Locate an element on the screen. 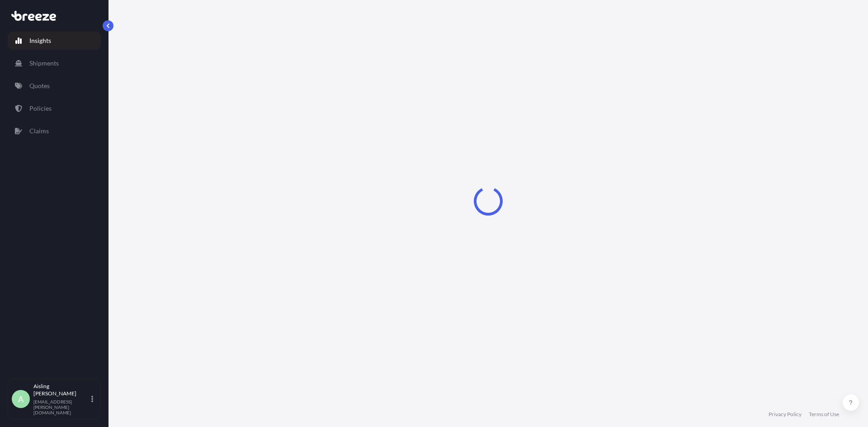 The width and height of the screenshot is (868, 427). a: Insights is located at coordinates (54, 41).